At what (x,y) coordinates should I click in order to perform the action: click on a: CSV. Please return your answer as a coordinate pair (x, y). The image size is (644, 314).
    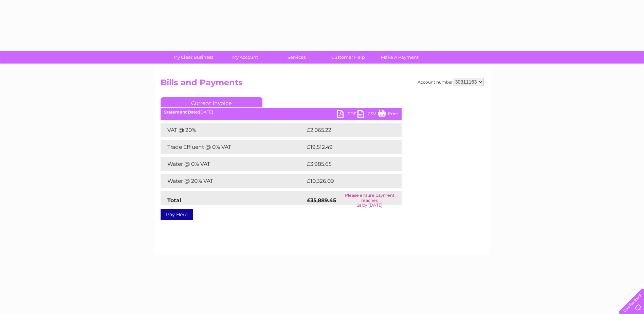
    Looking at the image, I should click on (367, 115).